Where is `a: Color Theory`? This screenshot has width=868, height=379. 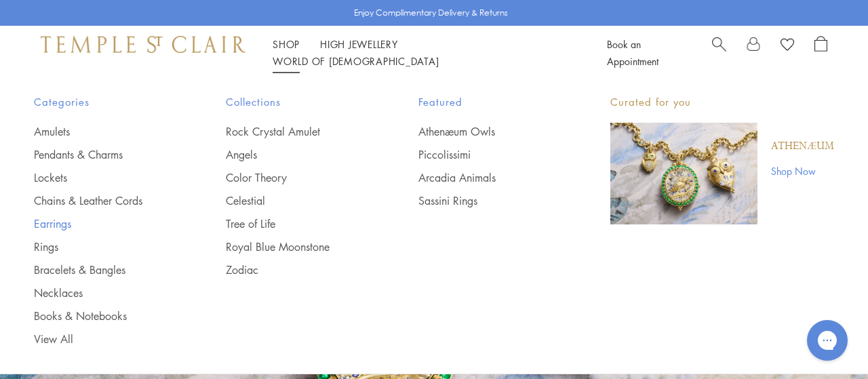 a: Color Theory is located at coordinates (294, 178).